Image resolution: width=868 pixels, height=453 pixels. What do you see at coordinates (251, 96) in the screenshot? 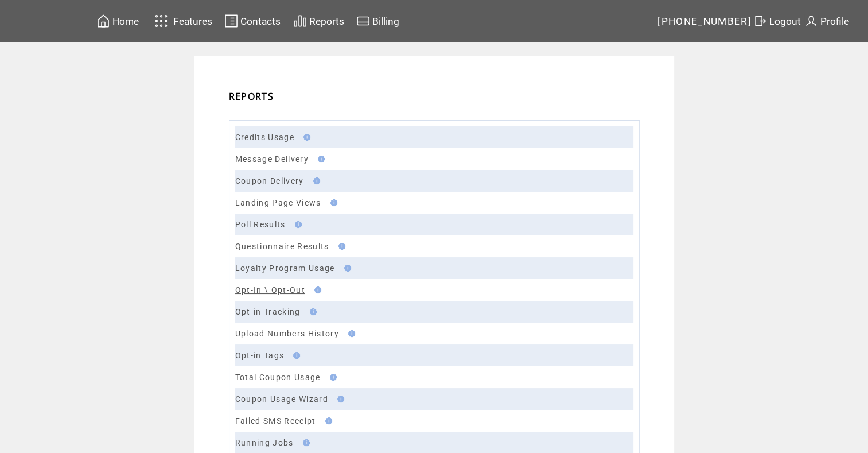
I see `span: REPORTS` at bounding box center [251, 96].